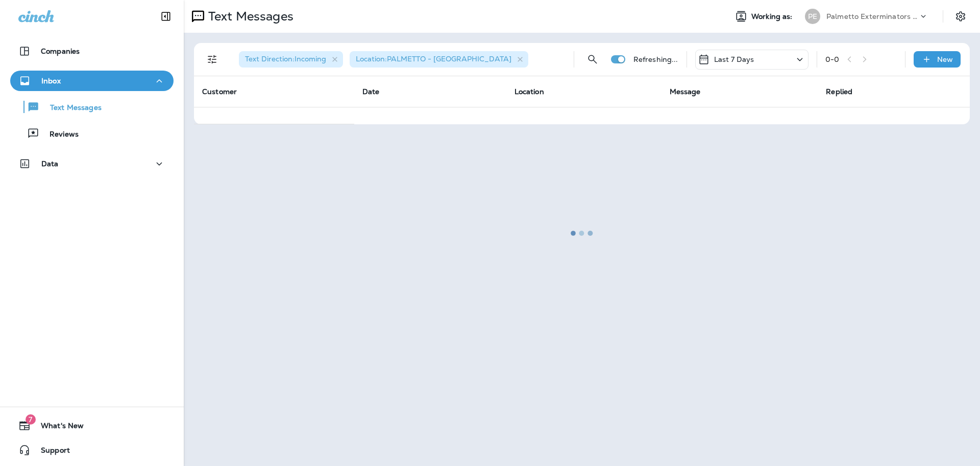 The width and height of the screenshot is (980, 466). I want to click on p: Reviews, so click(58, 135).